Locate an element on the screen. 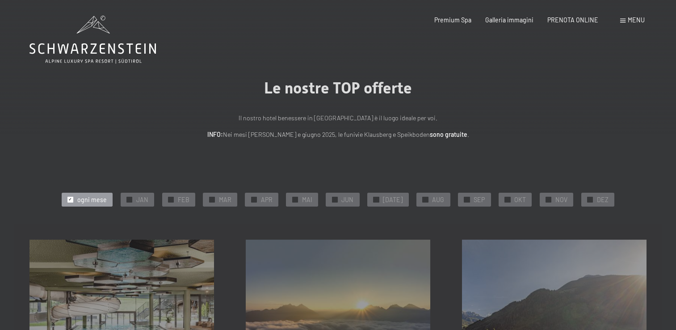 This screenshot has height=330, width=676. span: OKT is located at coordinates (520, 200).